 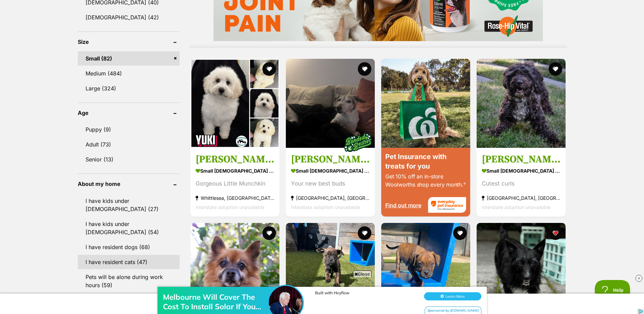 I want to click on a: Large (324), so click(x=129, y=89).